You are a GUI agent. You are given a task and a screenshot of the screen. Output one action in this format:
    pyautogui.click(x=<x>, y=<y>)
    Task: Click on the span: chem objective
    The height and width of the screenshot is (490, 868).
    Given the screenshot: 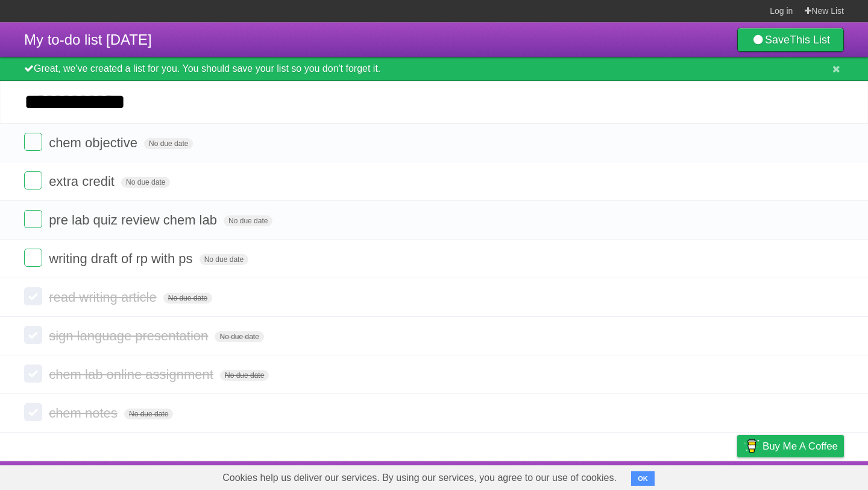 What is the action you would take?
    pyautogui.click(x=95, y=142)
    